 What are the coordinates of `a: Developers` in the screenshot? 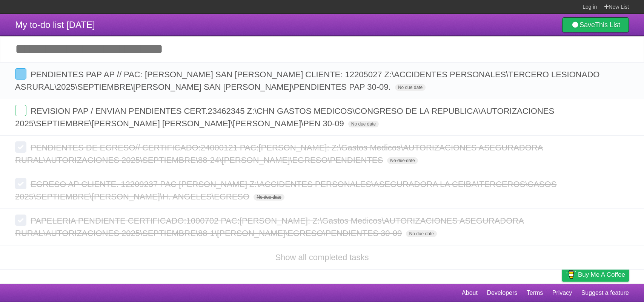 It's located at (502, 293).